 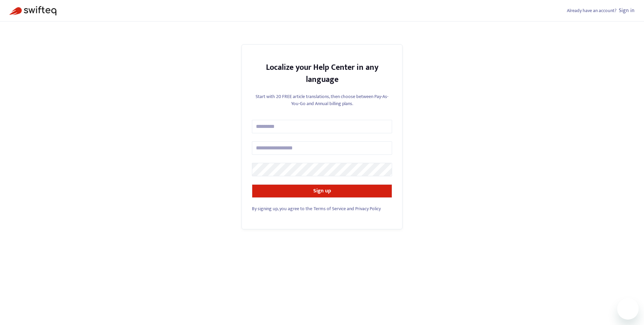 I want to click on button: Sign up, so click(x=322, y=191).